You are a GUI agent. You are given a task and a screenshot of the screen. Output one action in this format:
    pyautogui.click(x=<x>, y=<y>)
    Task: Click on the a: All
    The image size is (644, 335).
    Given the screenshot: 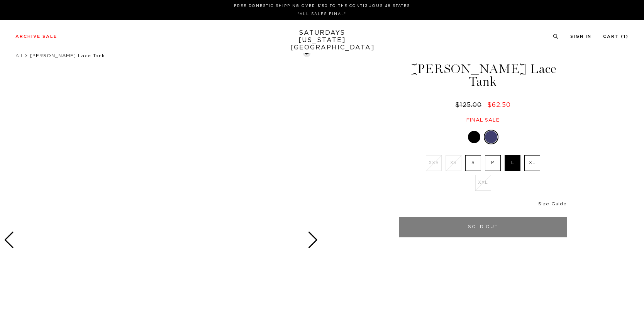 What is the action you would take?
    pyautogui.click(x=19, y=56)
    